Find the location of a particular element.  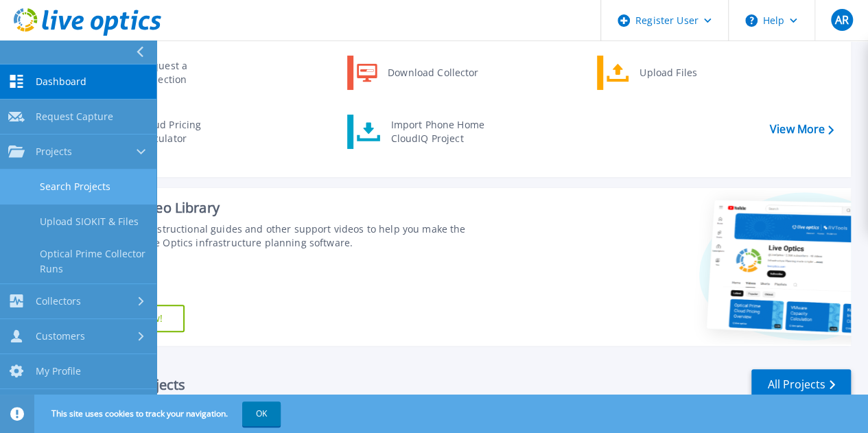

a: All Projects is located at coordinates (800, 384).